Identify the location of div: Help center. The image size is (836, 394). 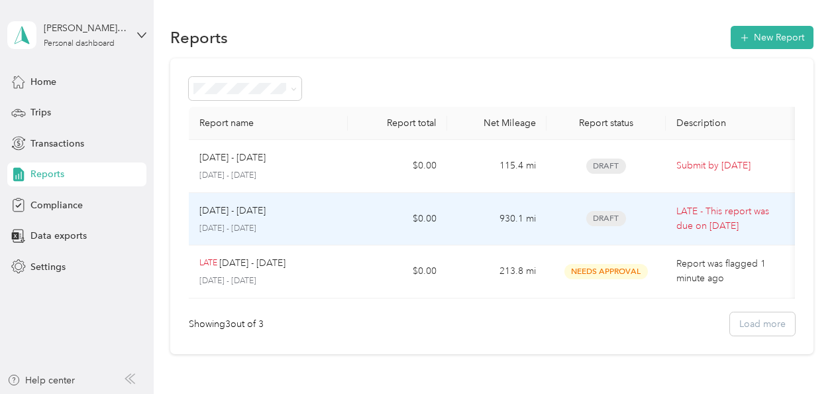
(41, 380).